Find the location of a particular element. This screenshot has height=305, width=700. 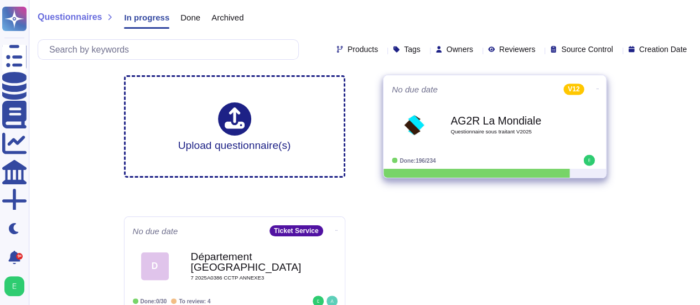

span: To review: 4 is located at coordinates (194, 301).